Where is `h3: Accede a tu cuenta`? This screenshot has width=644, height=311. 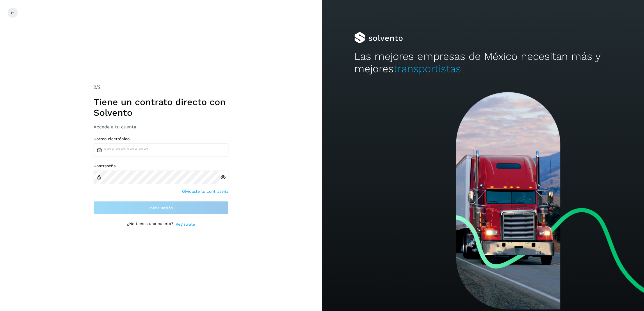
h3: Accede a tu cuenta is located at coordinates (161, 127).